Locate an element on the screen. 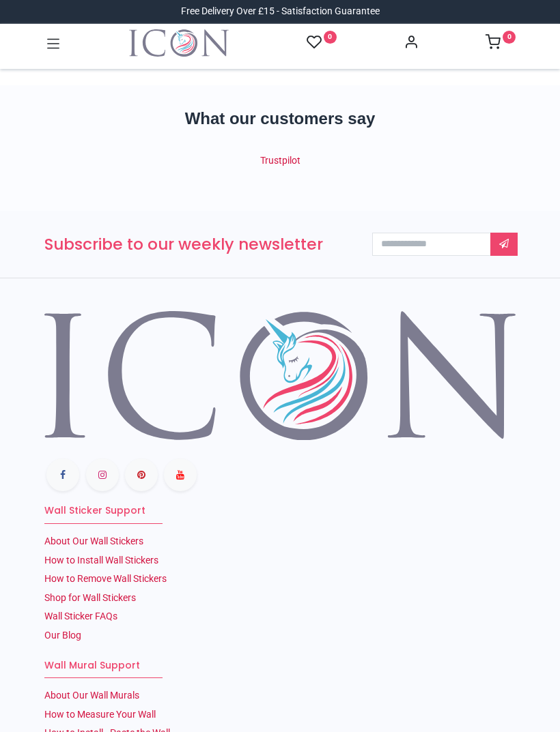 The width and height of the screenshot is (560, 732). div: Free Delivery Over £15 - Satisfaction Guarantee is located at coordinates (280, 12).